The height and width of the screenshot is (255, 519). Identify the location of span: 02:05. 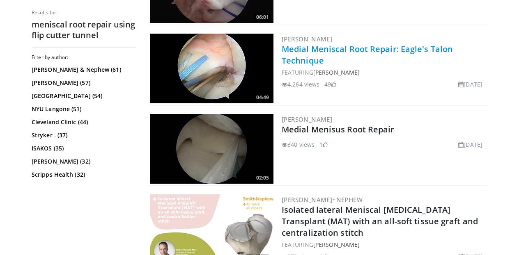
(262, 178).